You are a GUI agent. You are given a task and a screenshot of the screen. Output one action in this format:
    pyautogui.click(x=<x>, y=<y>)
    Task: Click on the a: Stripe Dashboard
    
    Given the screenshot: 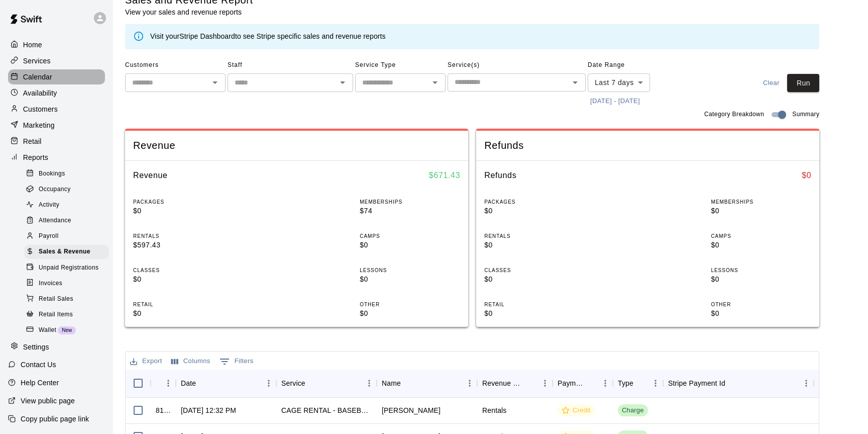 What is the action you would take?
    pyautogui.click(x=207, y=36)
    